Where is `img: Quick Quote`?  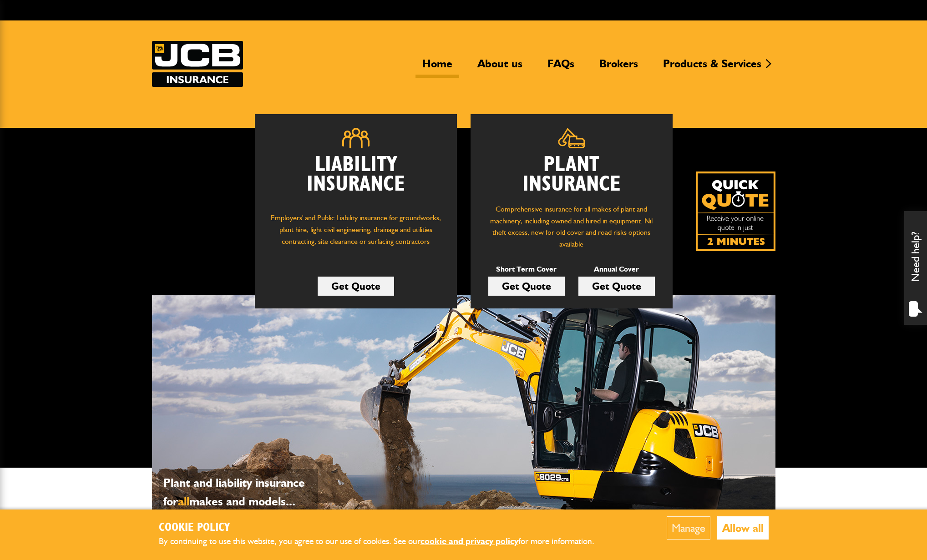 img: Quick Quote is located at coordinates (736, 211).